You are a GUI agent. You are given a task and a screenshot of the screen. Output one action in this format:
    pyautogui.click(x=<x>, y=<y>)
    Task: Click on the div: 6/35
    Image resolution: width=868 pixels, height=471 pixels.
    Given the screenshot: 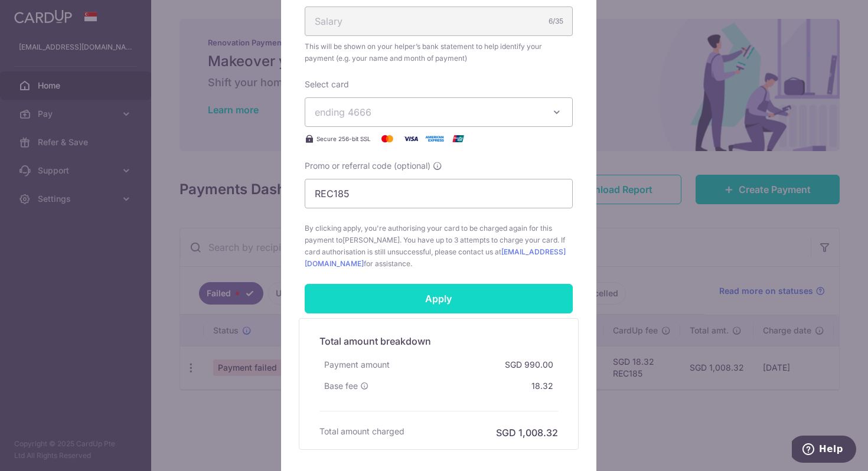 What is the action you would take?
    pyautogui.click(x=555, y=22)
    